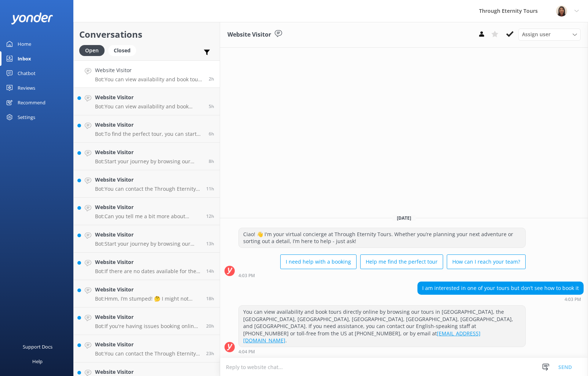 This screenshot has width=588, height=376. I want to click on div: Settings, so click(26, 117).